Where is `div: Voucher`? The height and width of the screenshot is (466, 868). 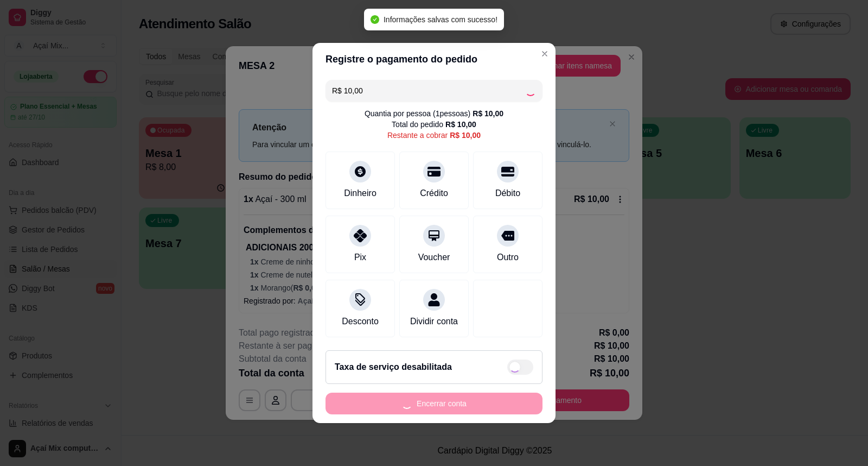 div: Voucher is located at coordinates (434, 257).